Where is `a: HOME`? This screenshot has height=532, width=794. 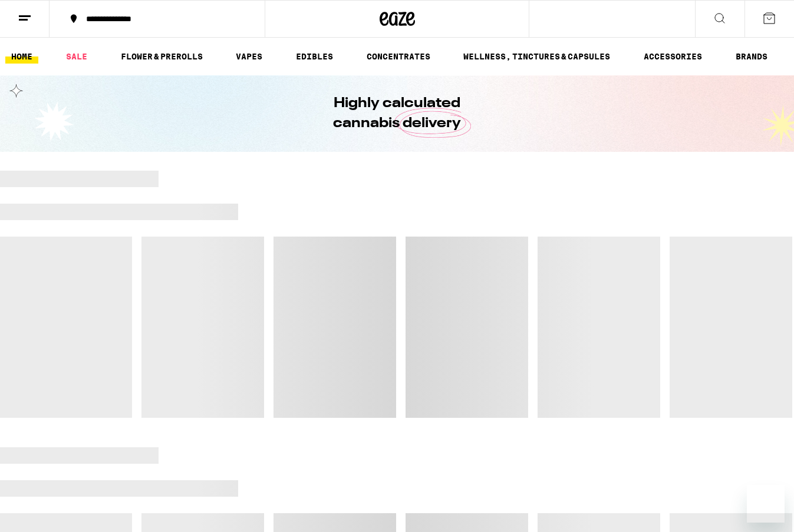 a: HOME is located at coordinates (22, 56).